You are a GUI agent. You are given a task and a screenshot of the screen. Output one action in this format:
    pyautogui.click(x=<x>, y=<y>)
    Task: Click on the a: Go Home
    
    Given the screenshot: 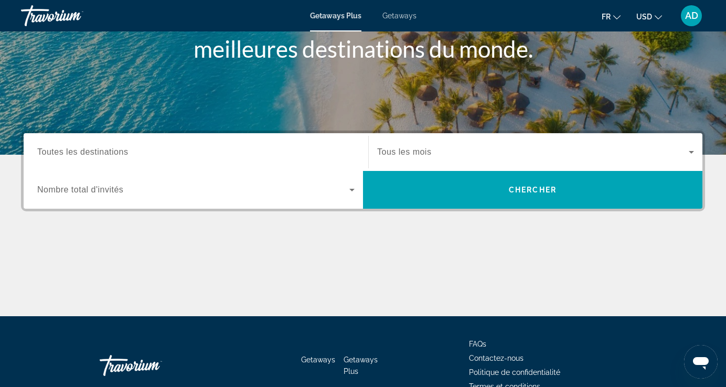 What is the action you would take?
    pyautogui.click(x=152, y=366)
    